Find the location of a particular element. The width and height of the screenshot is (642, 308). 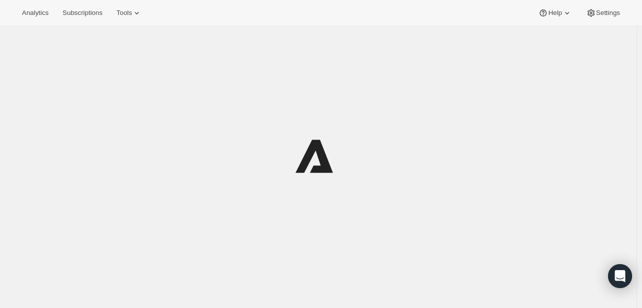

button: Help is located at coordinates (555, 13).